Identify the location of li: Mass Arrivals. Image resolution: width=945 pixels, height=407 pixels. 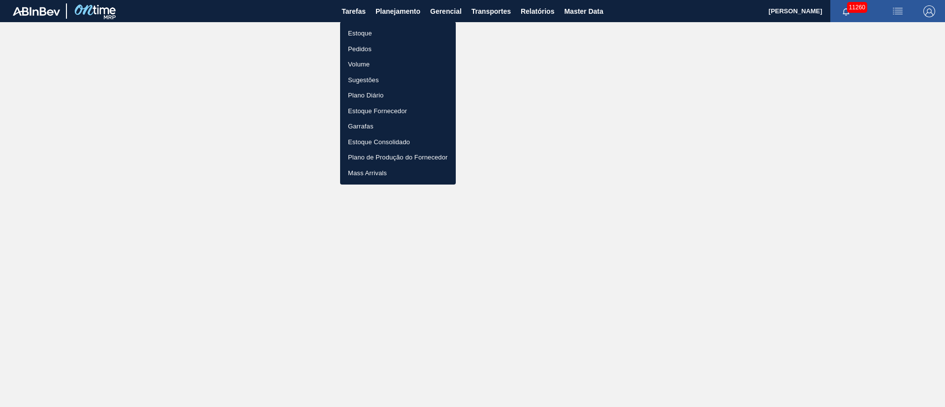
(398, 173).